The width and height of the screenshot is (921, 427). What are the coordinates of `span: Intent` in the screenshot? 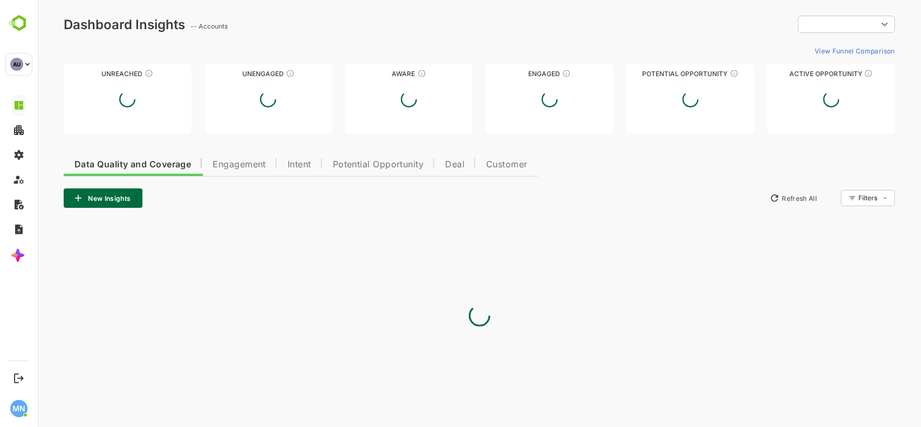 It's located at (262, 165).